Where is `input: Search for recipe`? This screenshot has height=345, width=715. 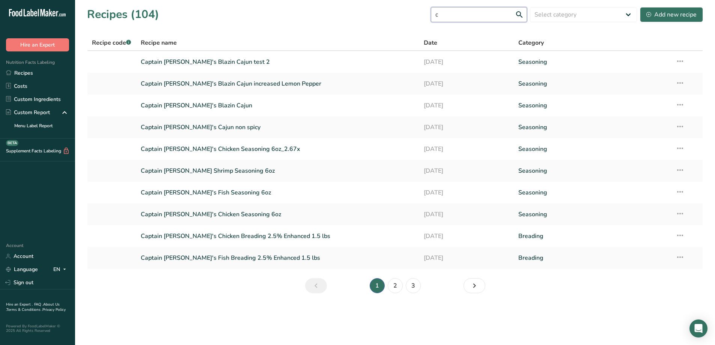
input: Search for recipe is located at coordinates (479, 15).